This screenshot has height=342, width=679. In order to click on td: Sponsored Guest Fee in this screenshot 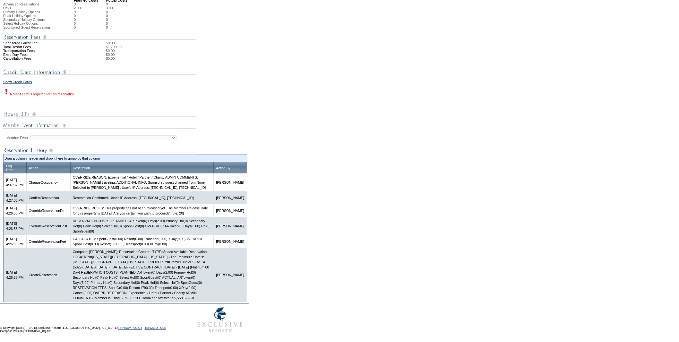, I will do `click(39, 43)`.